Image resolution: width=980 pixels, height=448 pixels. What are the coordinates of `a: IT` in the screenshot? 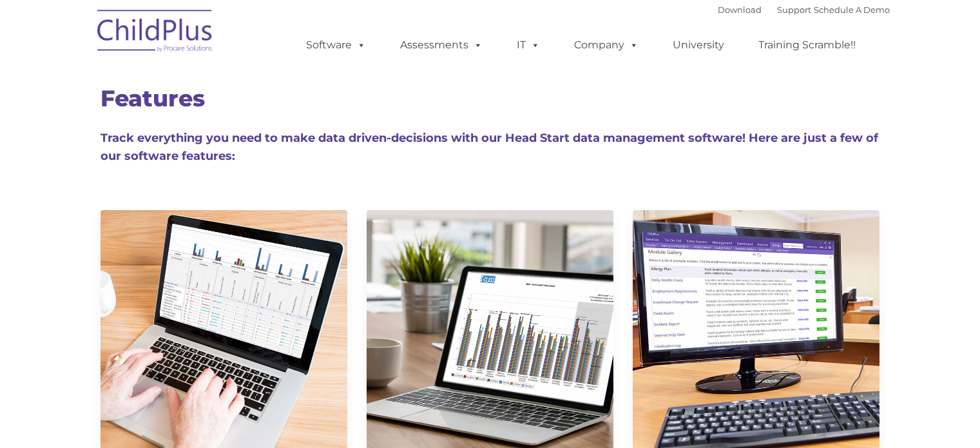 It's located at (528, 45).